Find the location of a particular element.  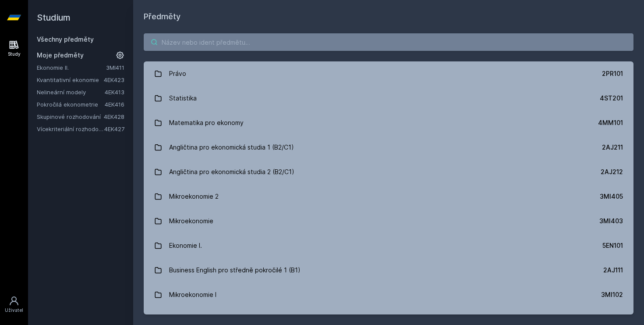

div: 2AJ212 is located at coordinates (611, 172).